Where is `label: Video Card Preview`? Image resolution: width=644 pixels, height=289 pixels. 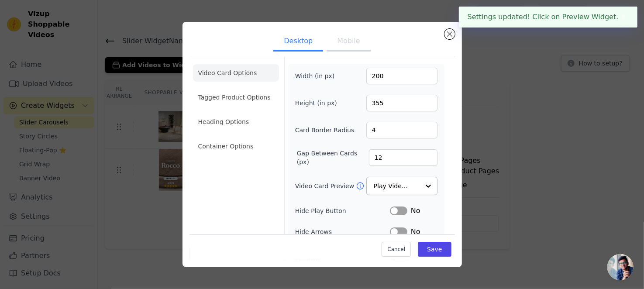 label: Video Card Preview is located at coordinates (325, 186).